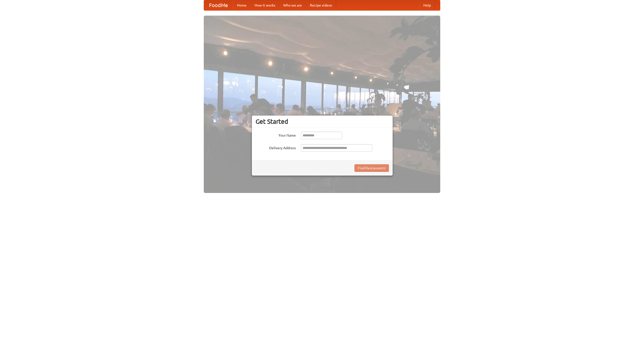 This screenshot has height=356, width=644. Describe the element at coordinates (372, 168) in the screenshot. I see `button: Find Restaurants!` at that location.